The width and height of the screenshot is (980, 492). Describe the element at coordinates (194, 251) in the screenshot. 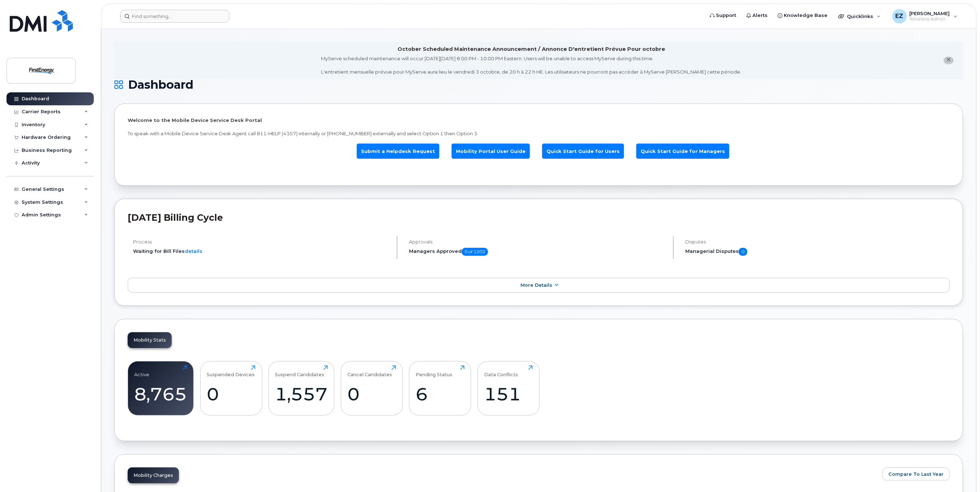

I see `a: details` at that location.